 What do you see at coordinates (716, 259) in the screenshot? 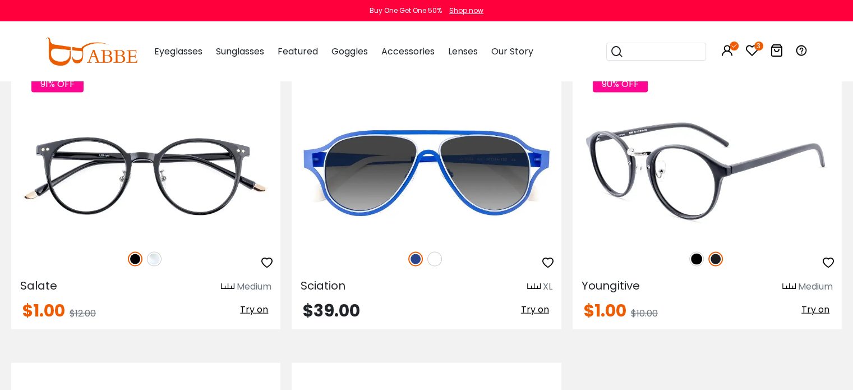
I see `img: Matte Black` at bounding box center [716, 259].